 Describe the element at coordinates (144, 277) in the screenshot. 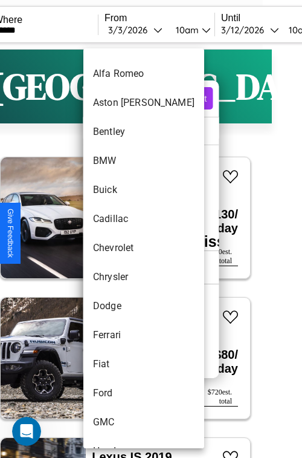

I see `li: Chrysler` at that location.